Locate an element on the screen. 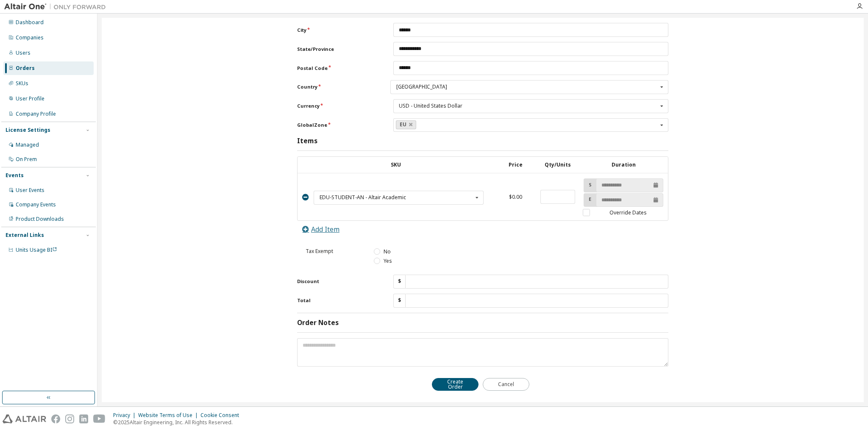 The height and width of the screenshot is (431, 868). label: Total is located at coordinates (338, 301).